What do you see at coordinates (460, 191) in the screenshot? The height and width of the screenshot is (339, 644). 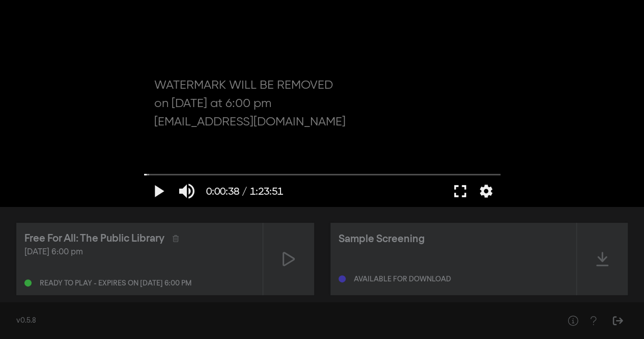 I see `button: Full screen` at bounding box center [460, 191].